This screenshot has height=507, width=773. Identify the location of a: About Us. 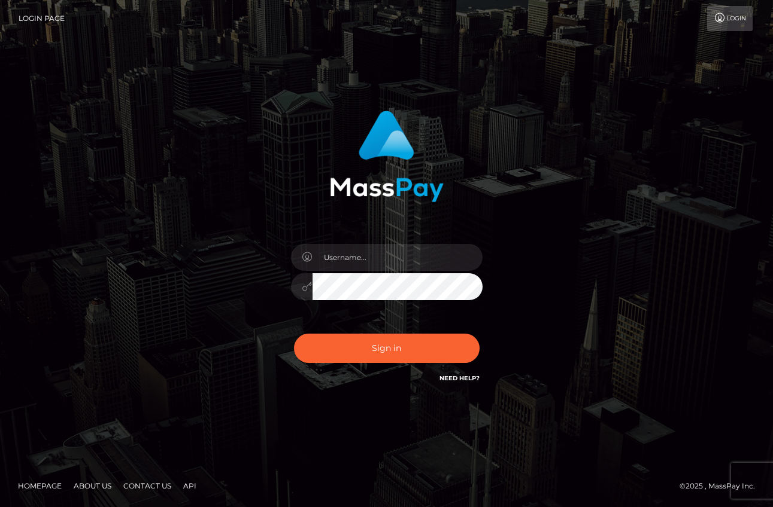
(92, 486).